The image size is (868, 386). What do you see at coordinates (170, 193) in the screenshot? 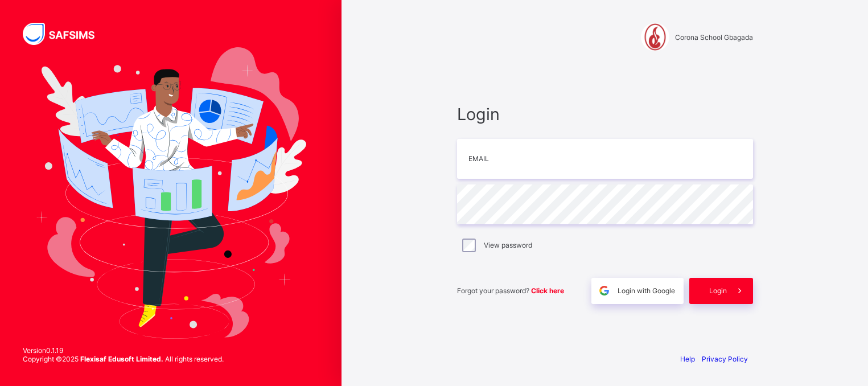
I see `img: Hero Image` at bounding box center [170, 193].